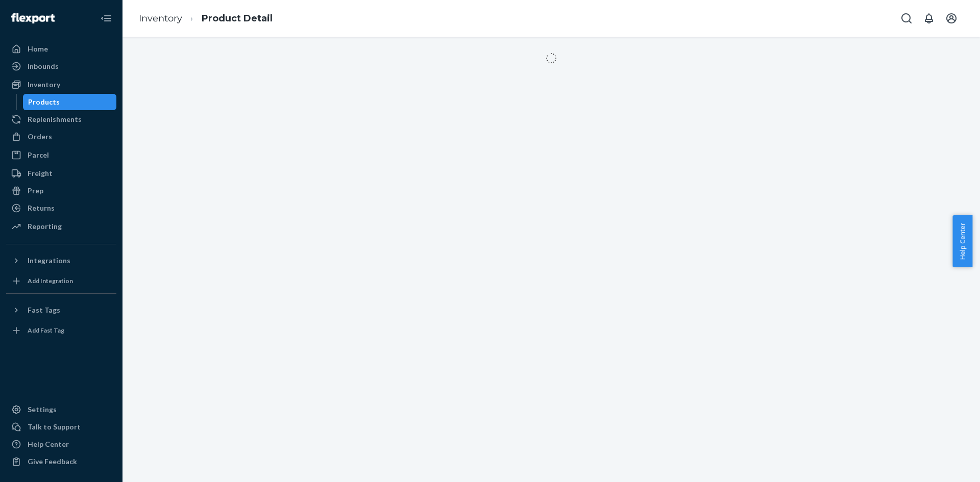 The height and width of the screenshot is (482, 980). Describe the element at coordinates (38, 49) in the screenshot. I see `div: Home` at that location.